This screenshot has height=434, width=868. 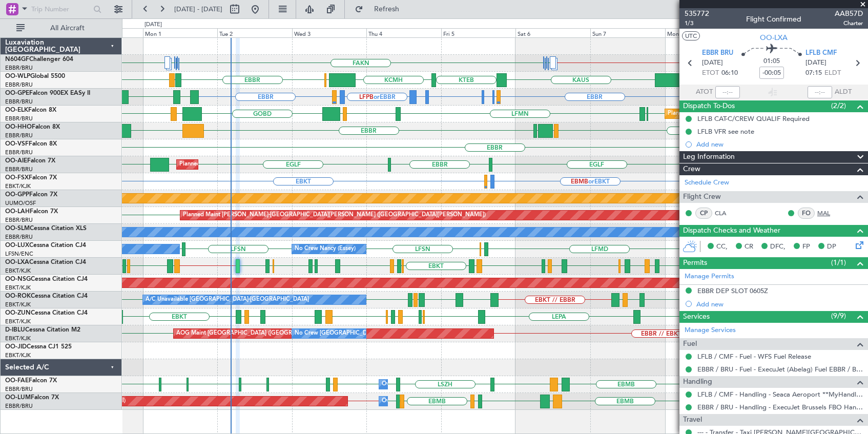 What do you see at coordinates (16, 347) in the screenshot?
I see `span: OO-JID` at bounding box center [16, 347].